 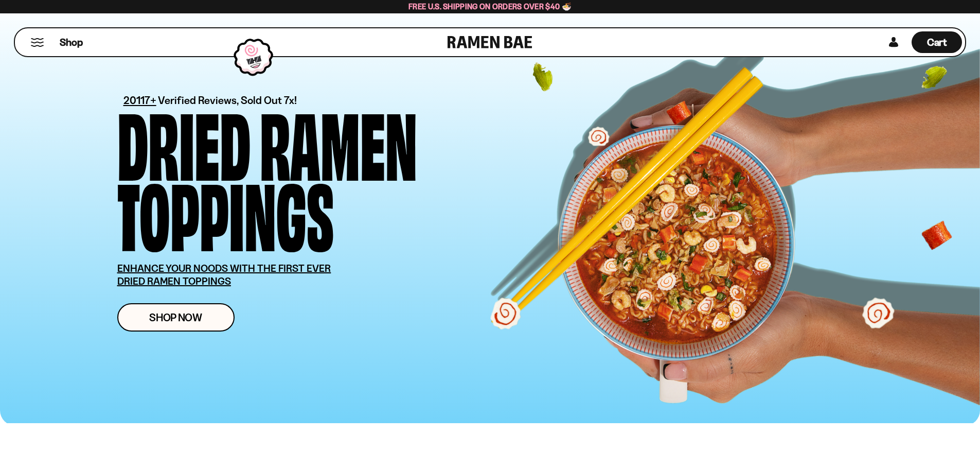 What do you see at coordinates (338, 140) in the screenshot?
I see `div: Ramen` at bounding box center [338, 140].